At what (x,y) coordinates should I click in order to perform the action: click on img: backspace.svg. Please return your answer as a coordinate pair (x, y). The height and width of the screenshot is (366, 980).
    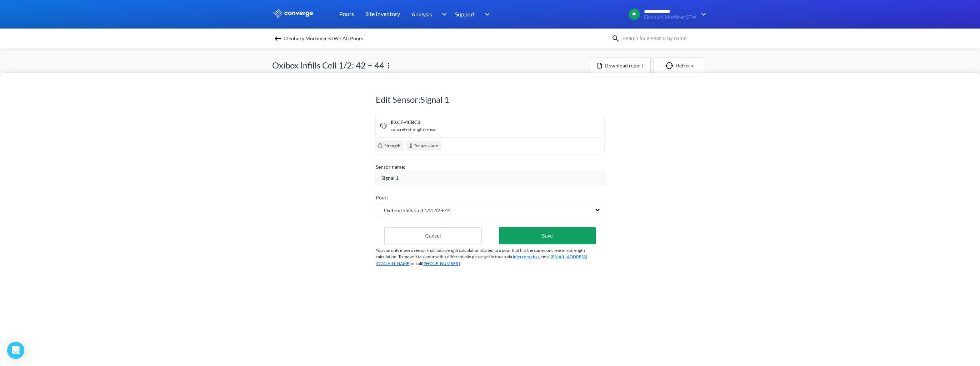
    Looking at the image, I should click on (278, 38).